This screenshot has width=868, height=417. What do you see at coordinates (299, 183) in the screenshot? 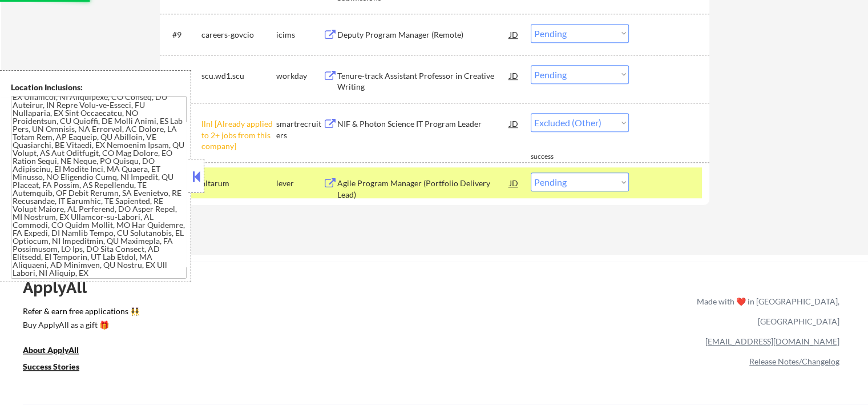
I see `div: lever` at bounding box center [299, 183].